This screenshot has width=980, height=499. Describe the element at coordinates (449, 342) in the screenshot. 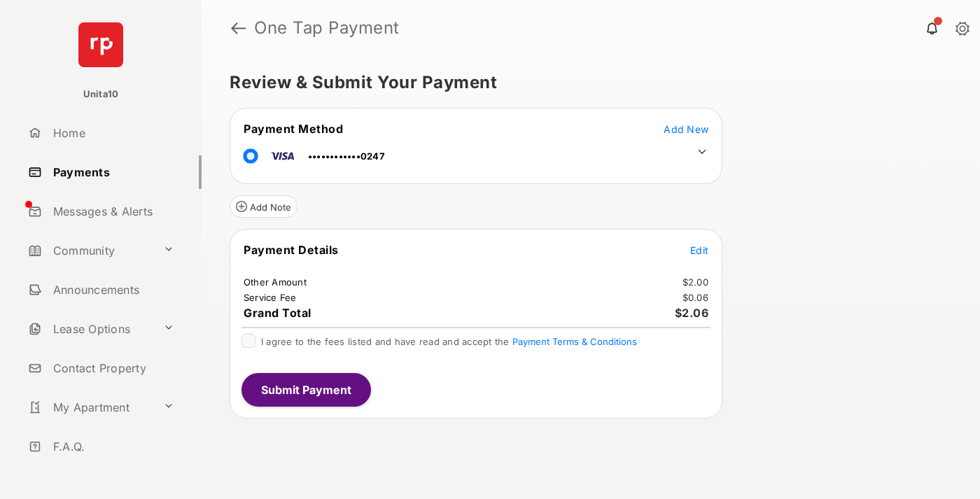

I see `span: I agree to the fees listed and have read and accept the` at that location.